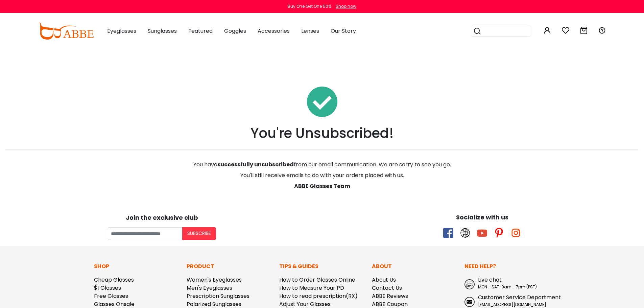 The image size is (644, 308). I want to click on span: Accessories, so click(273, 31).